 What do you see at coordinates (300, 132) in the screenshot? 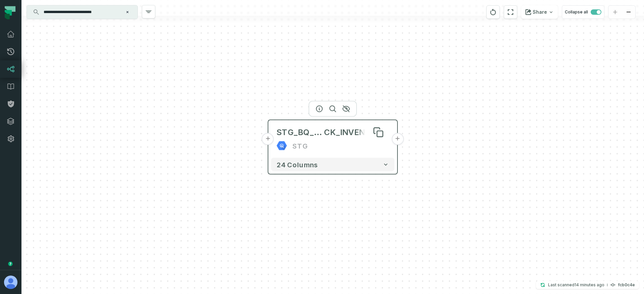
I see `span: STG_BQ_BT_FBM_STO` at bounding box center [300, 132].